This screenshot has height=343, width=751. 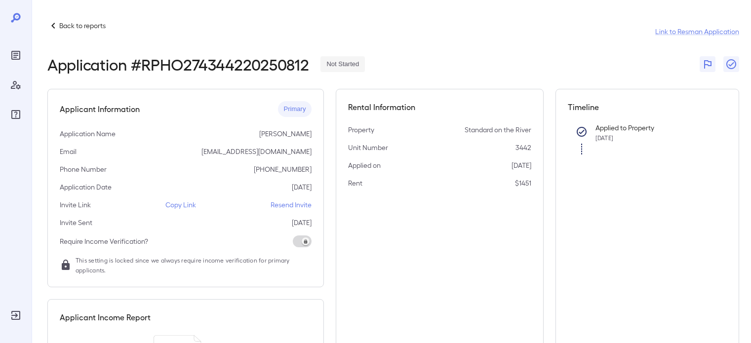 I want to click on p: Phone Number, so click(x=83, y=169).